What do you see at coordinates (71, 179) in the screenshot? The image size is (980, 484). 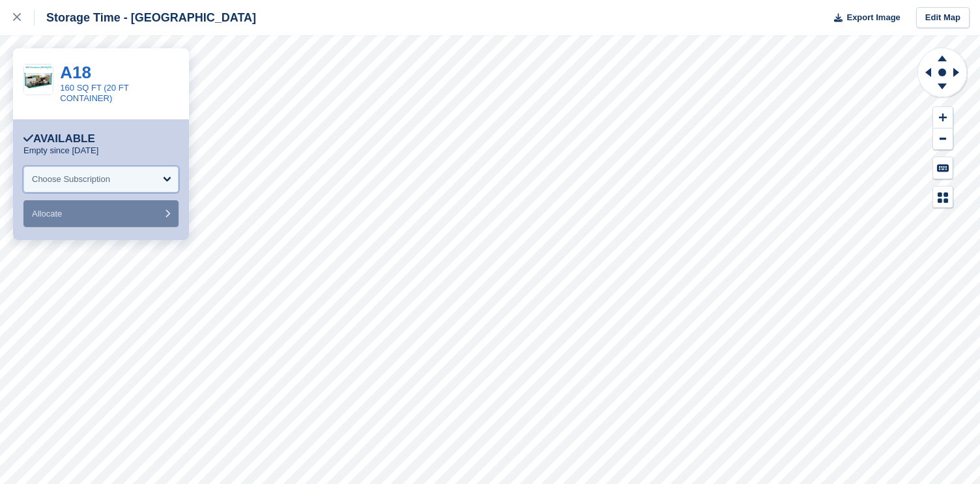 I see `div: Choose Subscription` at bounding box center [71, 179].